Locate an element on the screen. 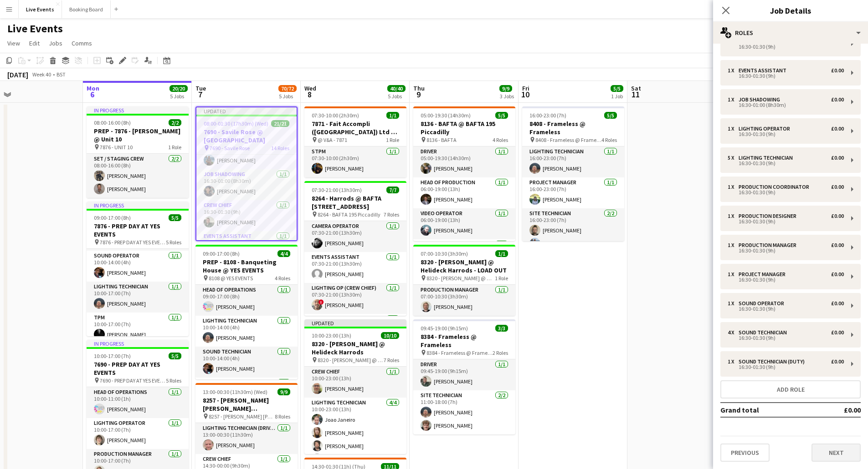 The width and height of the screenshot is (868, 469). div: Sound Technician is located at coordinates (764, 333).